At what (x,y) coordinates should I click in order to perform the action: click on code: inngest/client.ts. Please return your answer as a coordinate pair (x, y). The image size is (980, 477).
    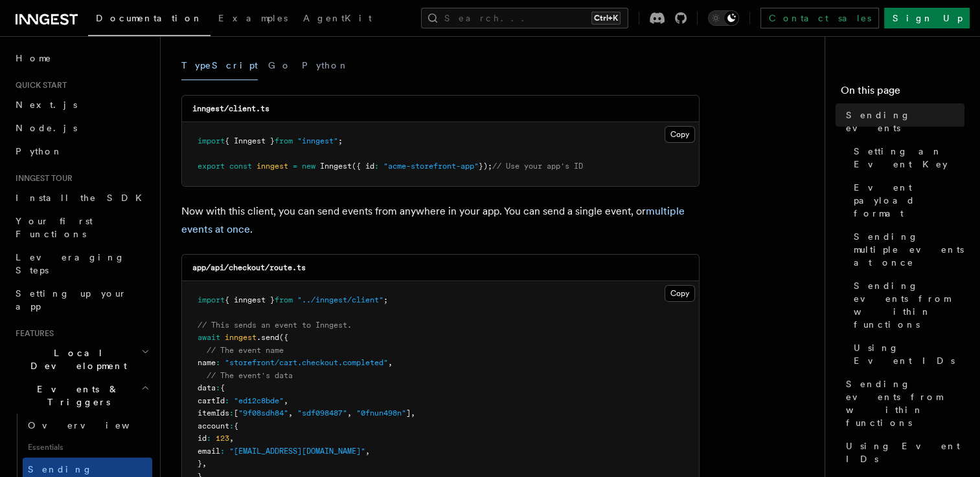
    Looking at the image, I should click on (230, 109).